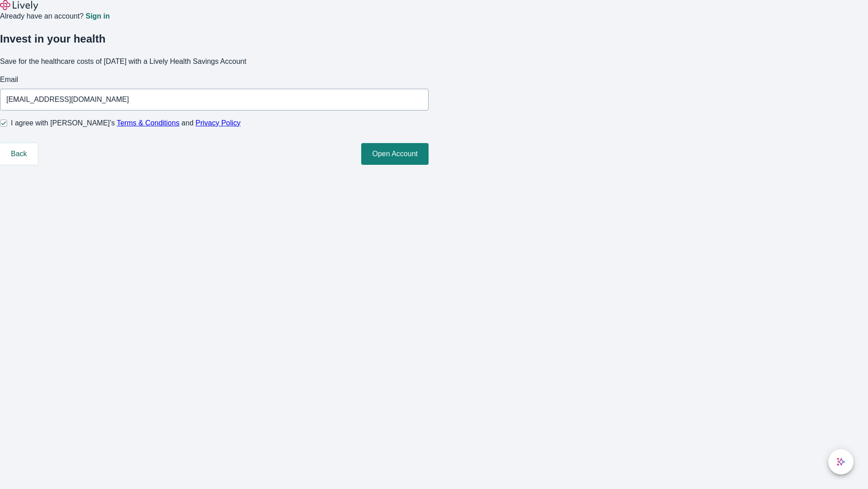 This screenshot has height=489, width=868. What do you see at coordinates (840, 461) in the screenshot?
I see `button: chat` at bounding box center [840, 461].